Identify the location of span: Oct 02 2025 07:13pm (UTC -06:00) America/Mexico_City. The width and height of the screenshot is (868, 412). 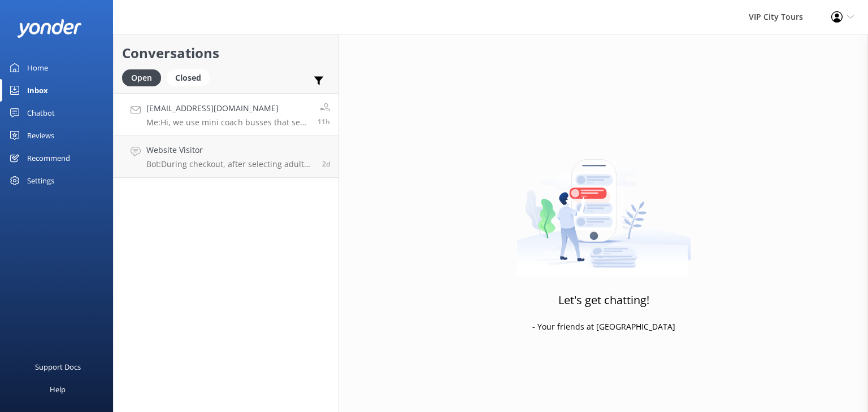
(324, 122).